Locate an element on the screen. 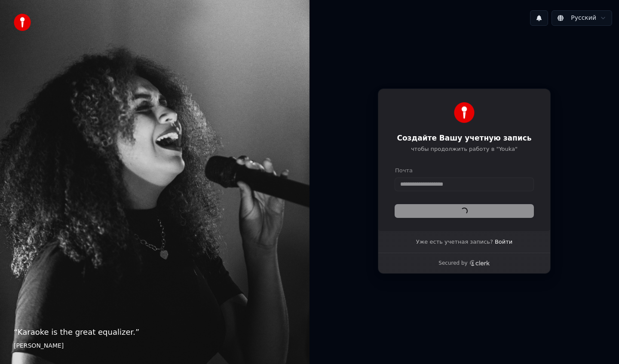  p: Secured by is located at coordinates (453, 263).